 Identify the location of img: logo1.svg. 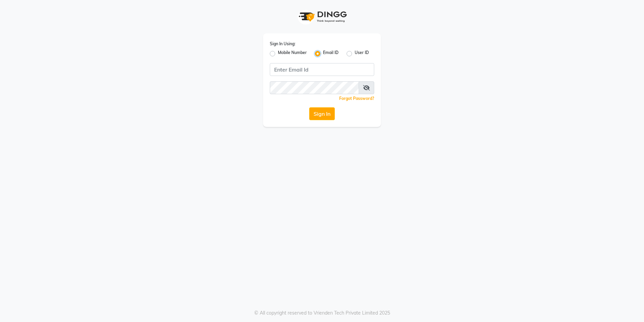
(322, 16).